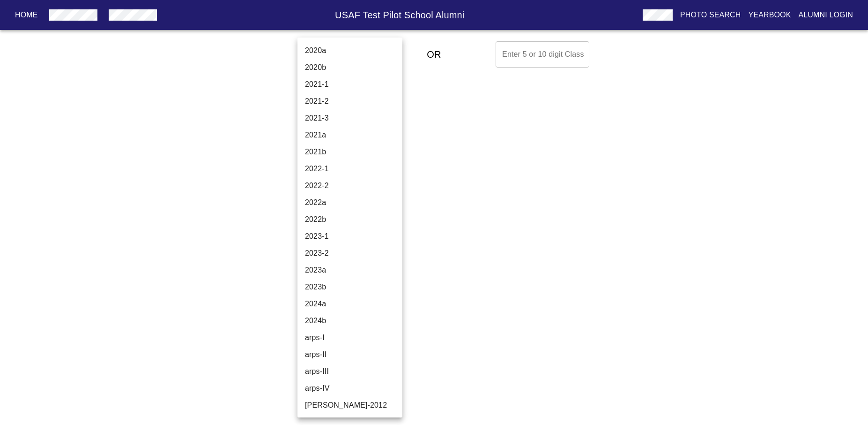 The height and width of the screenshot is (425, 868). I want to click on li: arps-II, so click(354, 354).